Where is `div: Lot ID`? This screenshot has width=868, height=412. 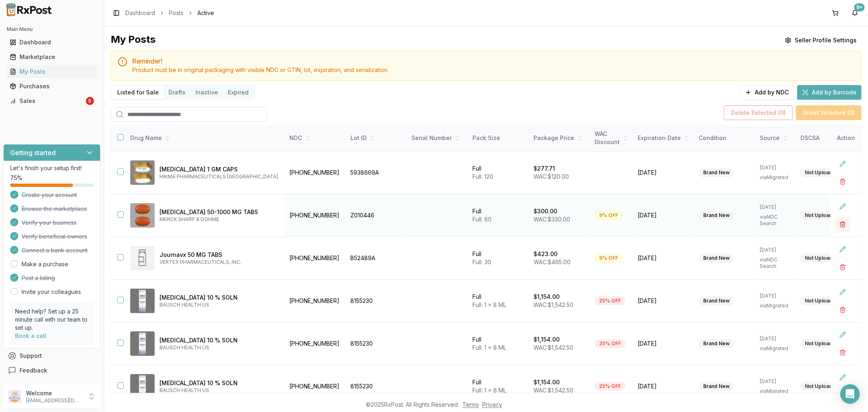 div: Lot ID is located at coordinates (376, 138).